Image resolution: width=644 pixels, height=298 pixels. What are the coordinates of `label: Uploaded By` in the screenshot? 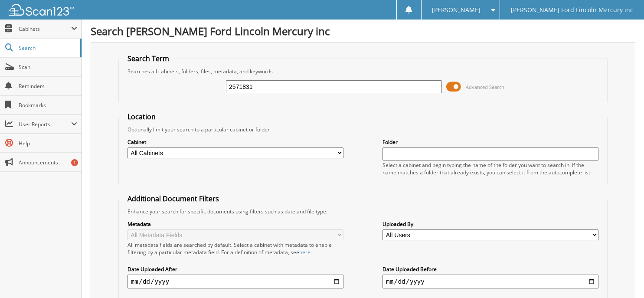 It's located at (490, 224).